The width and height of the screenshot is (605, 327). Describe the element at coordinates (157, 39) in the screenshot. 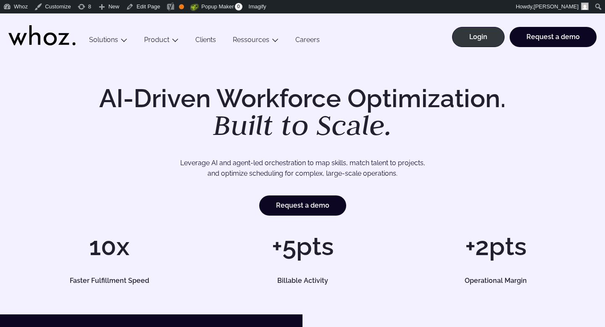

I see `a: Product` at that location.